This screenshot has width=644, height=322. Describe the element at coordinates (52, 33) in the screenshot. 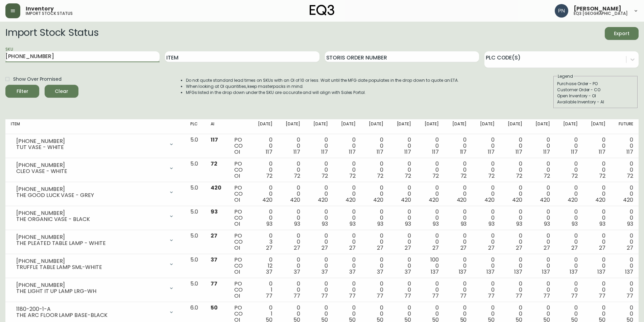

I see `h2: Import Stock Status` at that location.